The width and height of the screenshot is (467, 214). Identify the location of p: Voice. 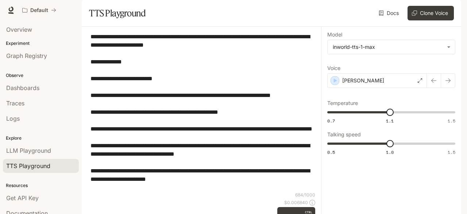
(334, 68).